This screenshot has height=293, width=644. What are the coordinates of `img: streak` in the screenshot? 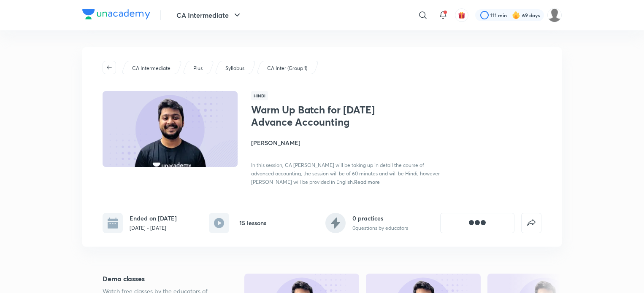 It's located at (516, 15).